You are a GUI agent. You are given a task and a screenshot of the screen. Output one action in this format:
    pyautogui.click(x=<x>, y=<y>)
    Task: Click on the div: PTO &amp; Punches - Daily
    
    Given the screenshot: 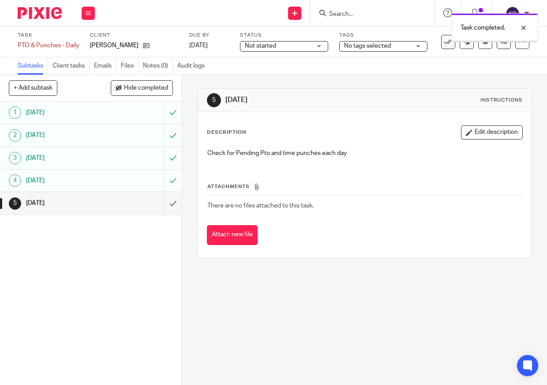 What is the action you would take?
    pyautogui.click(x=48, y=45)
    